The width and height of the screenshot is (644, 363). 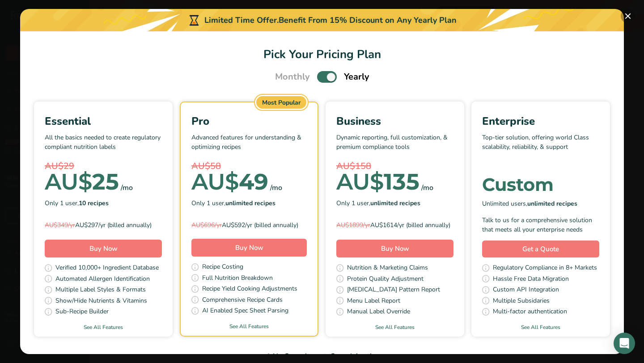 I want to click on p: Dynamic reporting, full customization, & premium compliance tools, so click(x=395, y=146).